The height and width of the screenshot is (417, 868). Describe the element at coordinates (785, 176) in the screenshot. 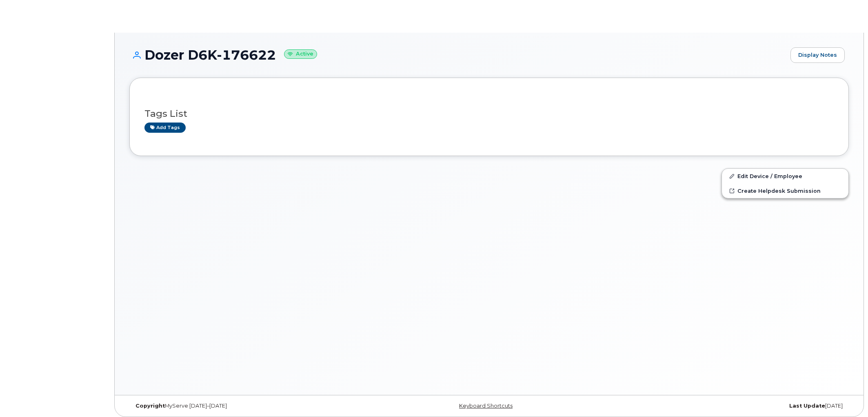

I see `a: Edit Device / Employee` at that location.